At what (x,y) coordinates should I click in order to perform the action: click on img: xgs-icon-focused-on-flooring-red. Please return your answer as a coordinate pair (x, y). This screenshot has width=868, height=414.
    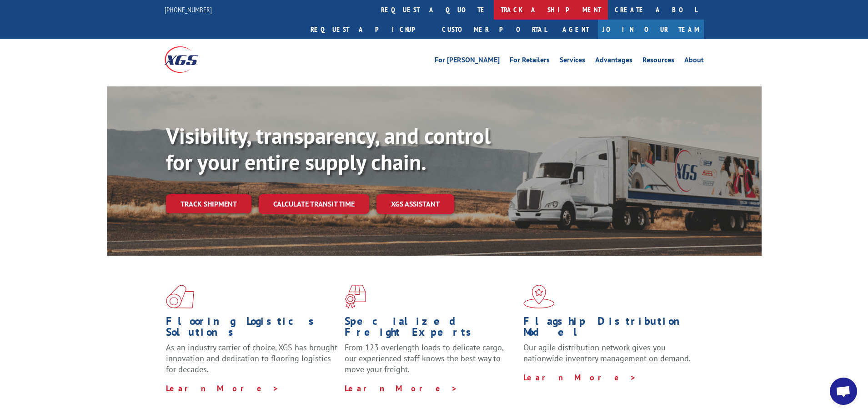
    Looking at the image, I should click on (355, 296).